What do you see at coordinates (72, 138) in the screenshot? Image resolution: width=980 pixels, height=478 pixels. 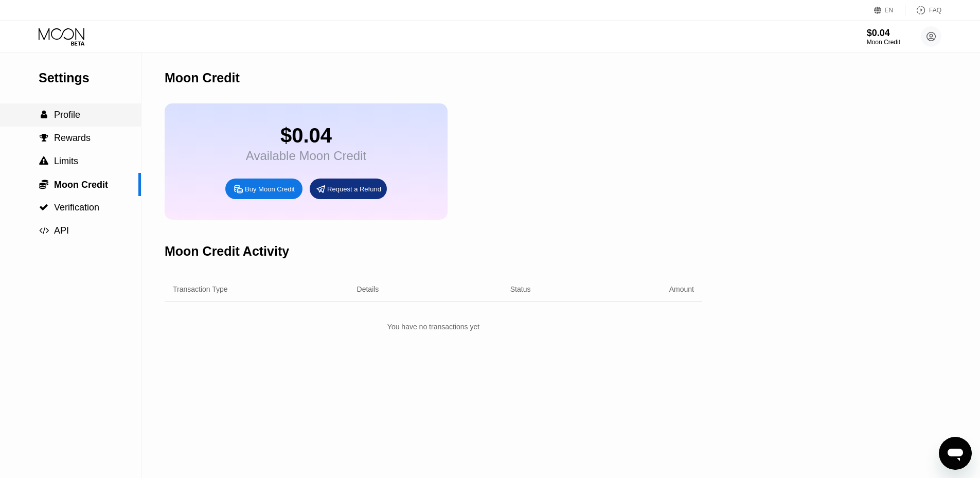 I see `span: Rewards` at bounding box center [72, 138].